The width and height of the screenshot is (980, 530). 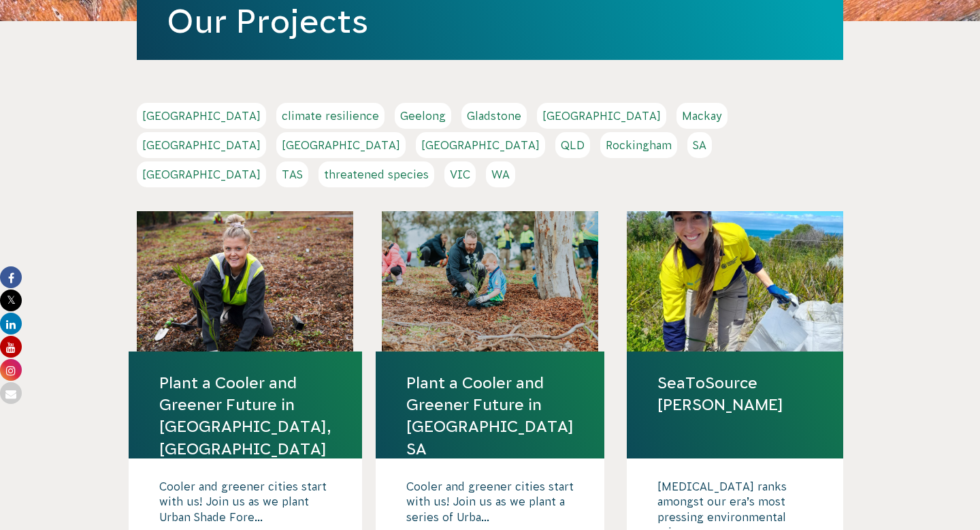 I want to click on a: Rockingham, so click(x=639, y=145).